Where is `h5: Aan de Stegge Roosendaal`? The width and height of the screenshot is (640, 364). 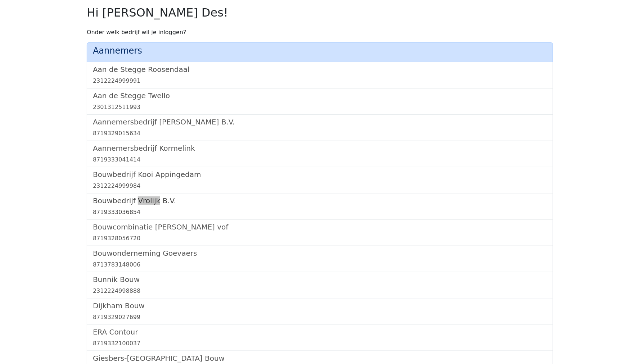
h5: Aan de Stegge Roosendaal is located at coordinates (320, 70).